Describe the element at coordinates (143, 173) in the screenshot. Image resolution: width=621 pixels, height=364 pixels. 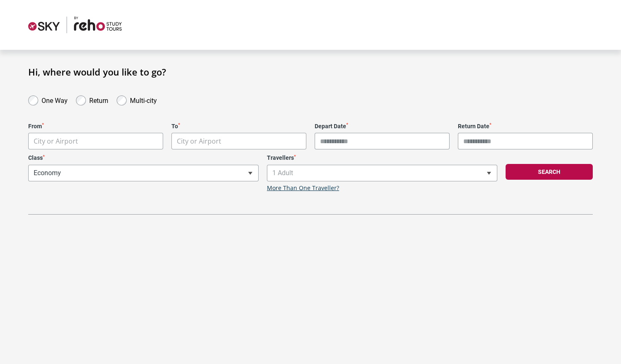
I see `span: Economy` at that location.